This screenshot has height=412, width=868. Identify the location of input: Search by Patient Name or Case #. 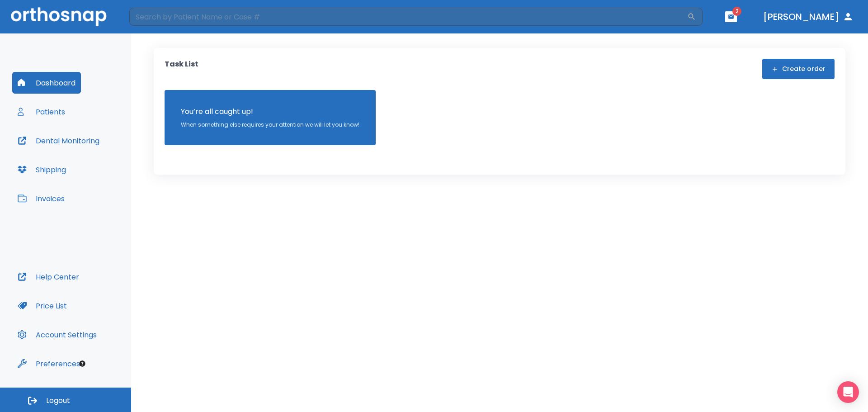
(408, 17).